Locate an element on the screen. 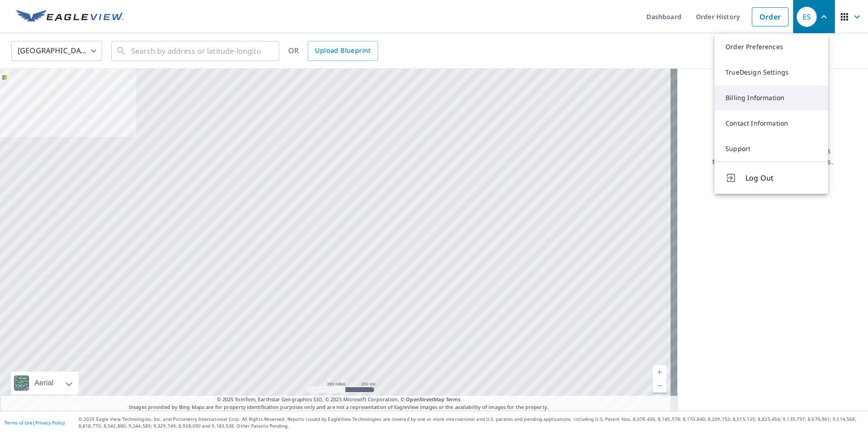 The width and height of the screenshot is (868, 434). a: Terms is located at coordinates (454, 399).